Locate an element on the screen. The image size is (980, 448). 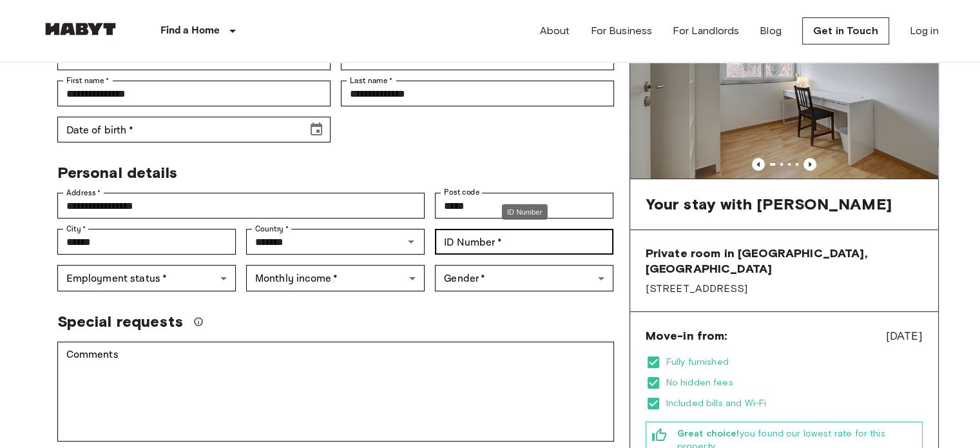
div: City is located at coordinates (147, 242).